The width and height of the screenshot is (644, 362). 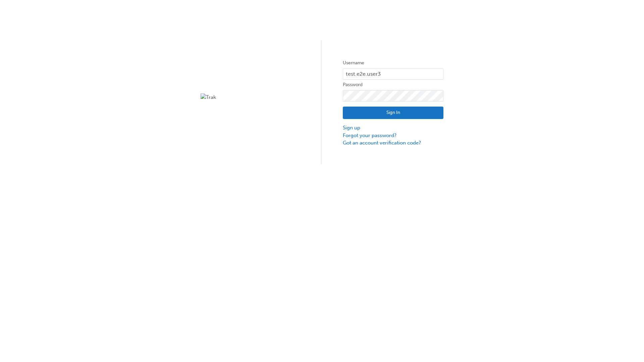 I want to click on a: Forgot your password?, so click(x=393, y=135).